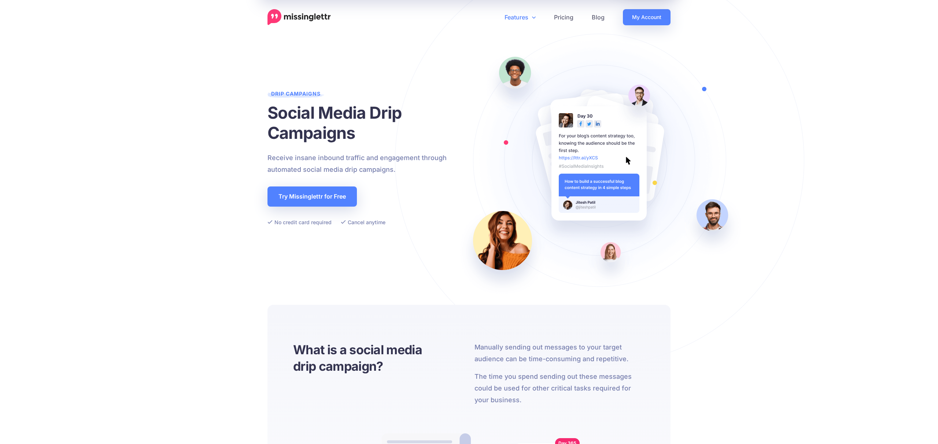  Describe the element at coordinates (371, 164) in the screenshot. I see `p: Receive insane inbound traffic and engagement through automated social media drip campaigns.` at that location.